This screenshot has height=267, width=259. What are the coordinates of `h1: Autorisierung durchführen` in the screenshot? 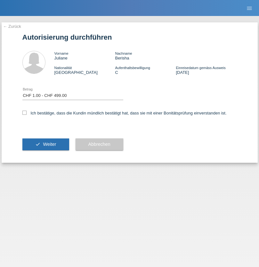 It's located at (130, 37).